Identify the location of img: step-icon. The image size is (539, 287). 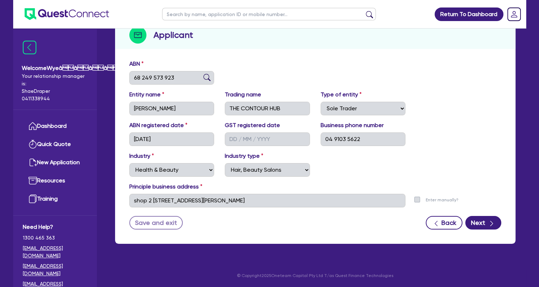
(138, 35).